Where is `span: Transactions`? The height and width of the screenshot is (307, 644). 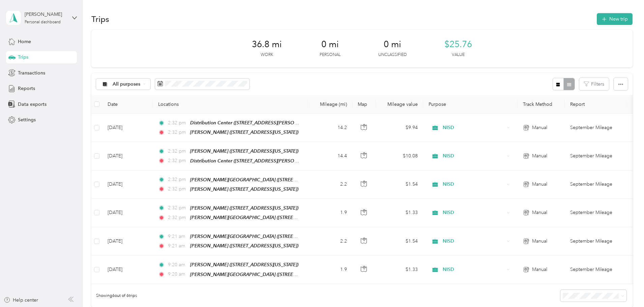 span: Transactions is located at coordinates (32, 73).